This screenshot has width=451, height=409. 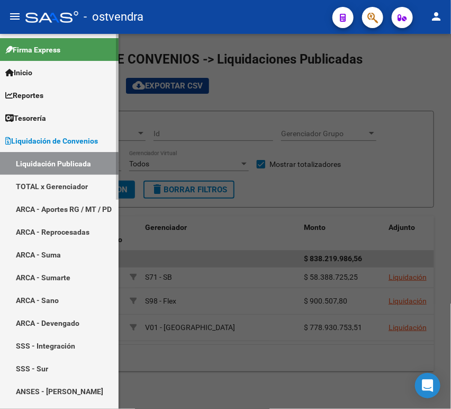 I want to click on span: Tesorería, so click(x=25, y=118).